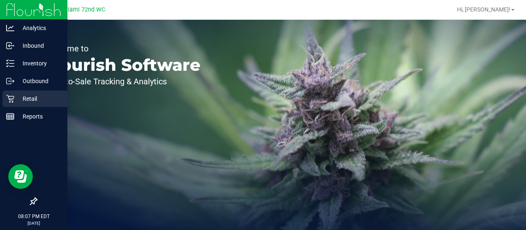  Describe the element at coordinates (39, 63) in the screenshot. I see `p: Inventory` at that location.